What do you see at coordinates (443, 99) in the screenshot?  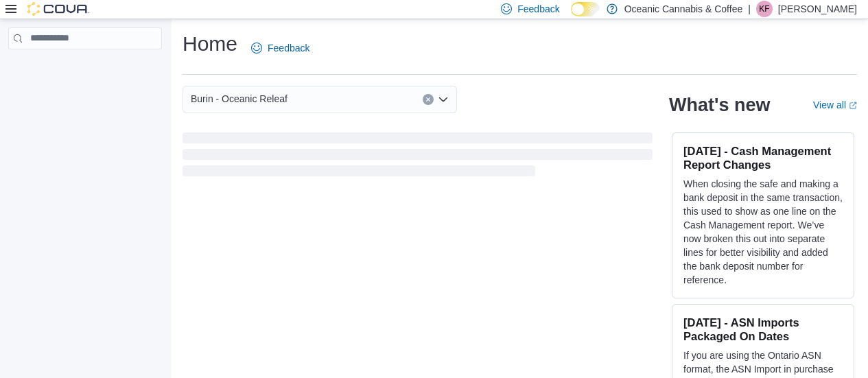 I see `button: Open list of options` at bounding box center [443, 99].